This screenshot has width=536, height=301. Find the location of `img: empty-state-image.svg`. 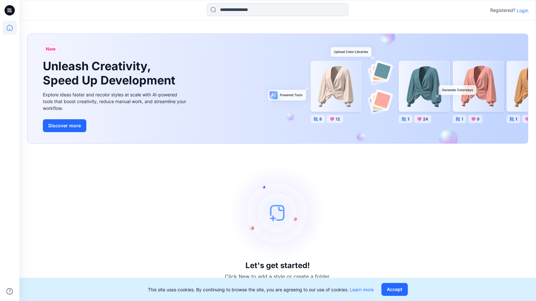

img: empty-state-image.svg is located at coordinates (278, 213).